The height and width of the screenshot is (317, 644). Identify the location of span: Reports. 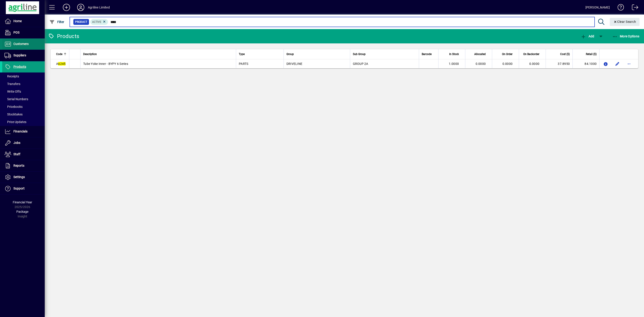
(19, 166).